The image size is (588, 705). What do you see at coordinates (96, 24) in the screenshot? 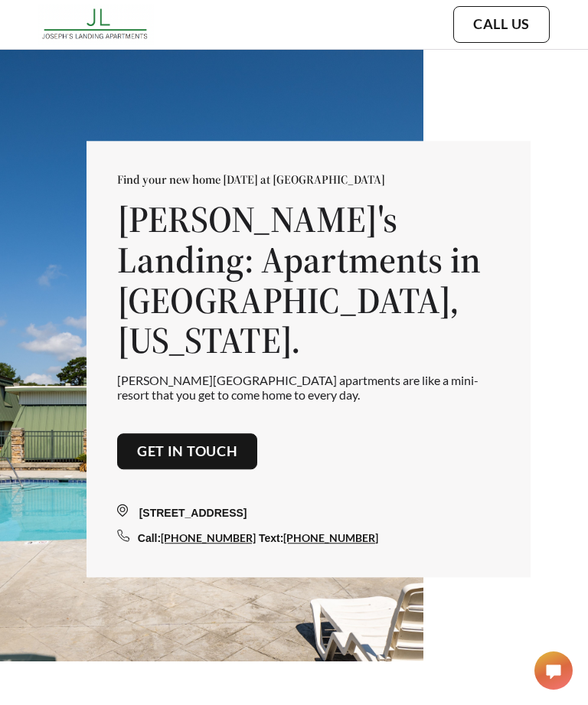
I see `img: Company logo` at bounding box center [96, 24].